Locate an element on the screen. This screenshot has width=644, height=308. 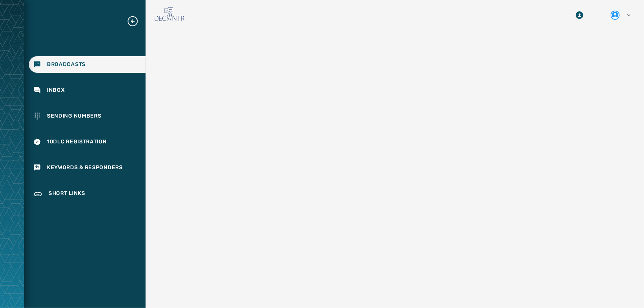
button: User settings is located at coordinates (621, 15).